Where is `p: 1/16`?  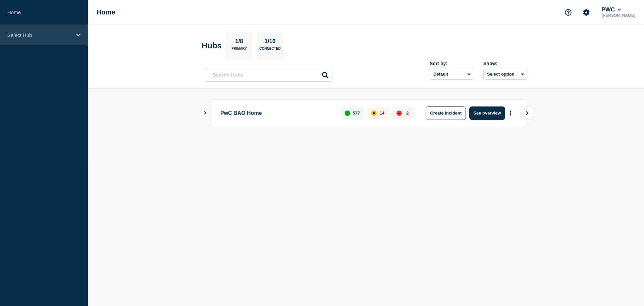 p: 1/16 is located at coordinates (270, 43).